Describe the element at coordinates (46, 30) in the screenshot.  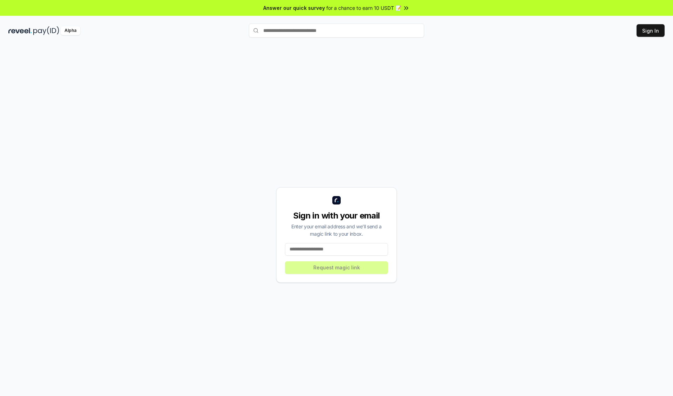
I see `img: pay_id` at that location.